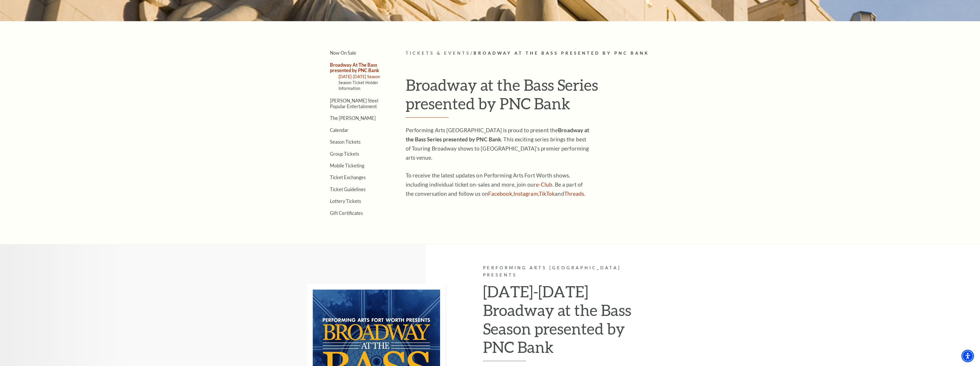 This screenshot has width=980, height=366. What do you see at coordinates (497, 134) in the screenshot?
I see `strong: Broadway at the Bass Series presented by PNC Bank` at bounding box center [497, 134].